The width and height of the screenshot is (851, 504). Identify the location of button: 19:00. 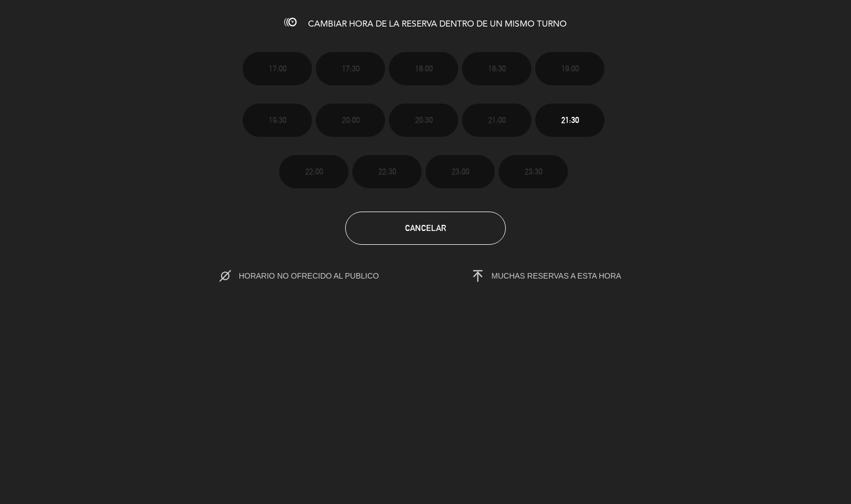
(570, 69).